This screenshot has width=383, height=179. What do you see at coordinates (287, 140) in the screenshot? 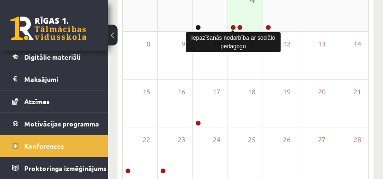
I see `span: 26` at bounding box center [287, 140].